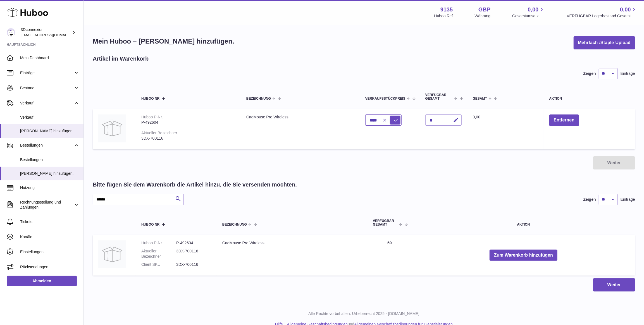  Describe the element at coordinates (47, 205) in the screenshot. I see `span: Rechnungsstellung und Zahlungen` at that location.